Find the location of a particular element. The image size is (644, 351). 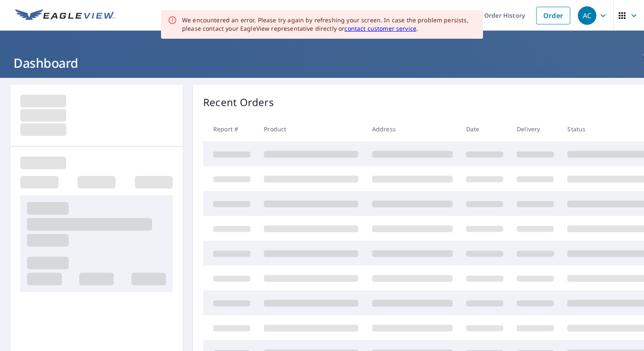

div: We encountered an error. Please try again by refreshing your screen. In case the problem persists... is located at coordinates (329, 25).